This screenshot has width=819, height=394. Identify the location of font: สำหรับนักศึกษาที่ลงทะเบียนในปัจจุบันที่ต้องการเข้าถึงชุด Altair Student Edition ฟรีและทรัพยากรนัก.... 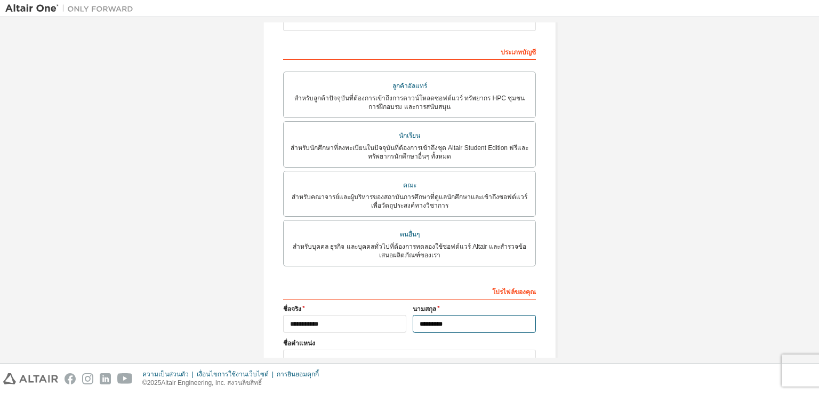
(410, 152).